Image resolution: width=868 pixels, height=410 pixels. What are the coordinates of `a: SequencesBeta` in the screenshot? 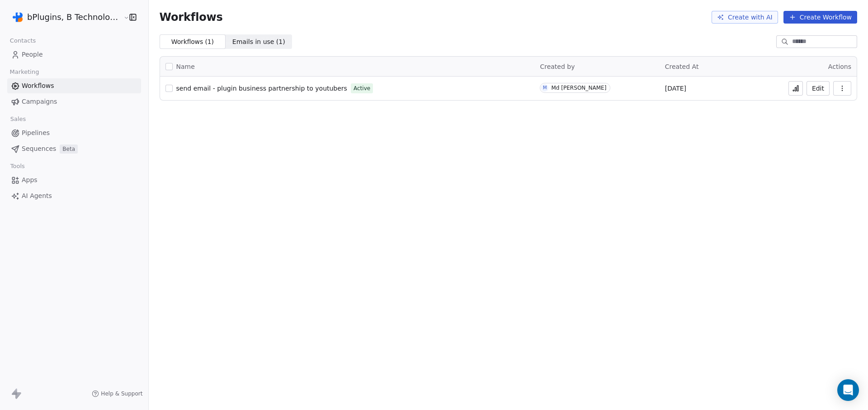 It's located at (74, 149).